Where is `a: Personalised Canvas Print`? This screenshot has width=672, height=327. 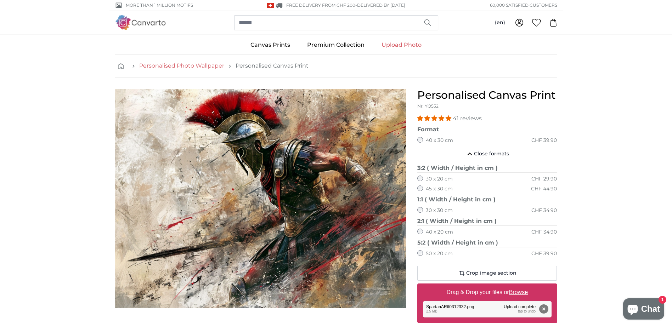 a: Personalised Canvas Print is located at coordinates (272, 66).